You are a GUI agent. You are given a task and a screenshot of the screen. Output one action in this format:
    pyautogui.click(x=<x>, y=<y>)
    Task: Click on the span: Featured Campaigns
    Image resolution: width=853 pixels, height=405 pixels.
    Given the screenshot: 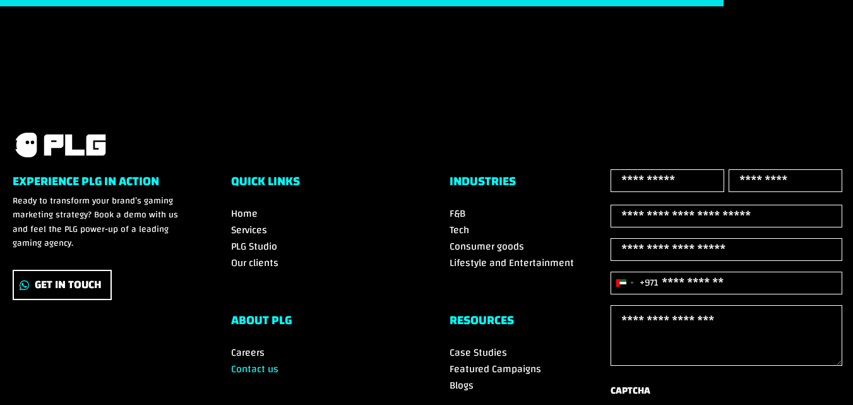 What is the action you would take?
    pyautogui.click(x=495, y=369)
    